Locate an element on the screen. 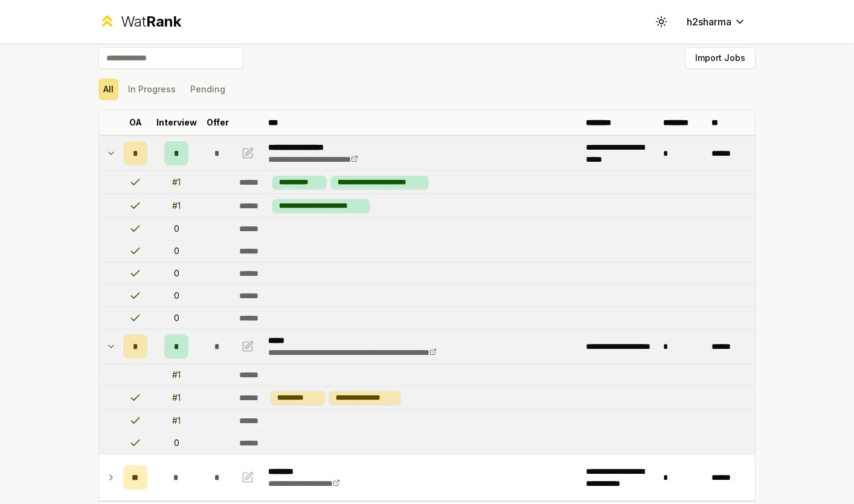 This screenshot has width=854, height=504. button: Pending is located at coordinates (208, 89).